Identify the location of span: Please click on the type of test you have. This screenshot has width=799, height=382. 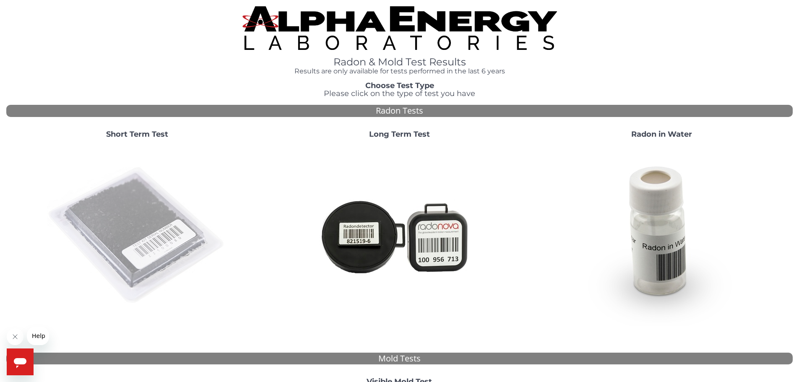
(399, 94).